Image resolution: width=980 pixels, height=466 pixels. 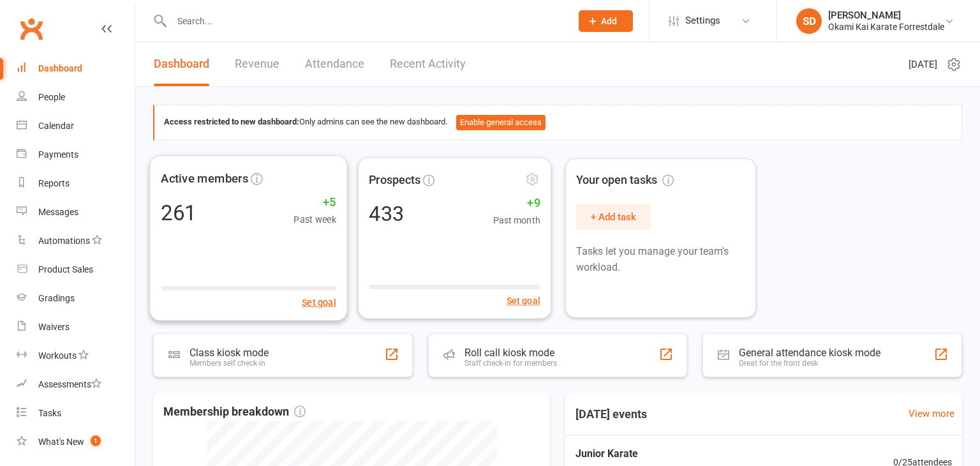 What do you see at coordinates (54, 327) in the screenshot?
I see `div: Waivers` at bounding box center [54, 327].